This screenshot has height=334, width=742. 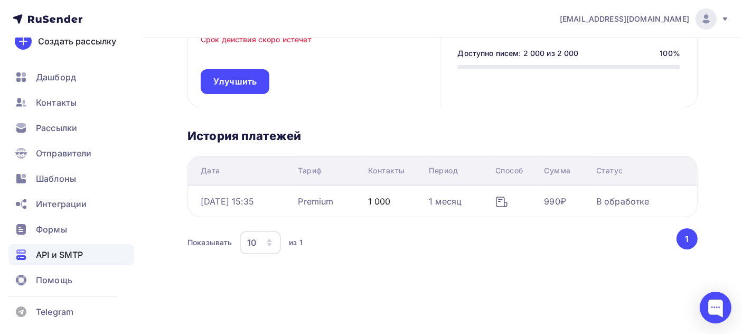 What do you see at coordinates (442, 136) in the screenshot?
I see `h3: История платежей` at bounding box center [442, 136].